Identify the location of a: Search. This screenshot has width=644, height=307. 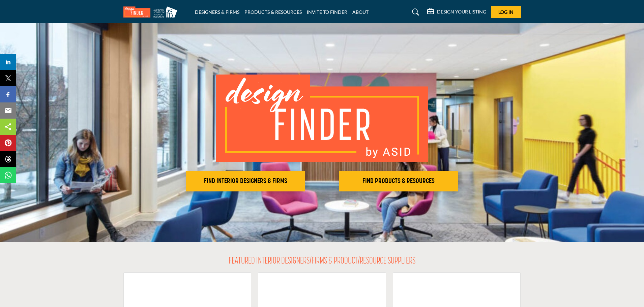
(414, 12).